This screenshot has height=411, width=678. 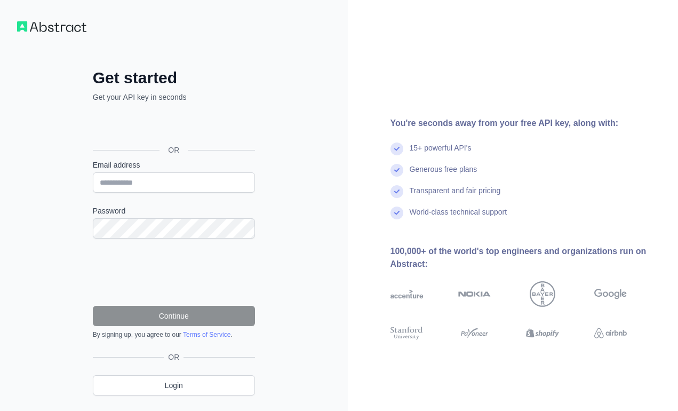 I want to click on div: Transparent and fair pricing, so click(x=455, y=196).